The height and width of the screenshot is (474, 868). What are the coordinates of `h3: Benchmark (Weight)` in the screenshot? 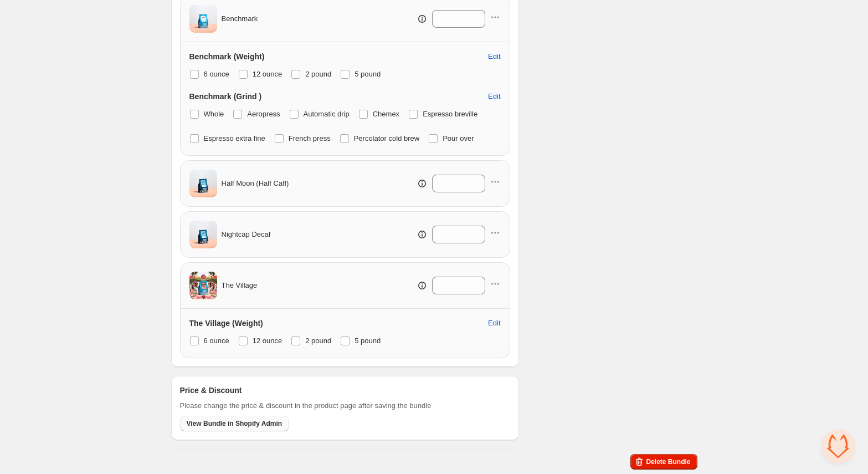 It's located at (227, 57).